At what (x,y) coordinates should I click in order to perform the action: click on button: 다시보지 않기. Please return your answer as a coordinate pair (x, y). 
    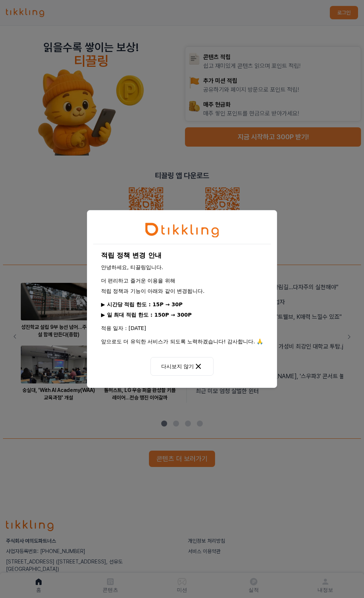
    Looking at the image, I should click on (182, 367).